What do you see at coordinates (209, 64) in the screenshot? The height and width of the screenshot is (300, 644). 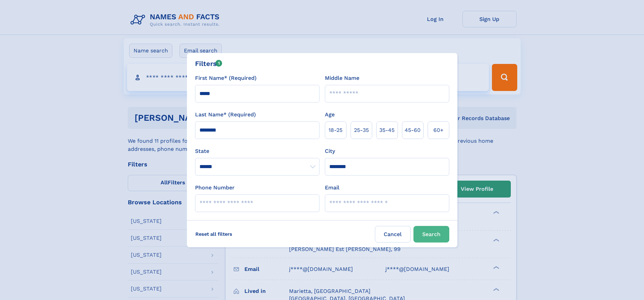 I see `div: Filters` at bounding box center [209, 64].